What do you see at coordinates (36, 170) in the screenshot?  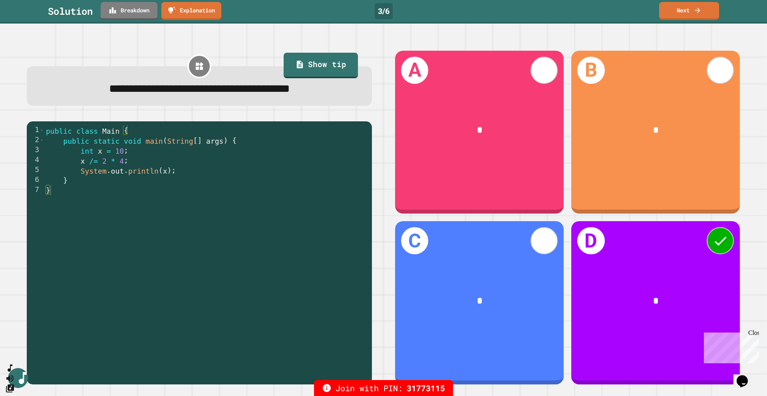 I see `div: 5` at bounding box center [36, 170].